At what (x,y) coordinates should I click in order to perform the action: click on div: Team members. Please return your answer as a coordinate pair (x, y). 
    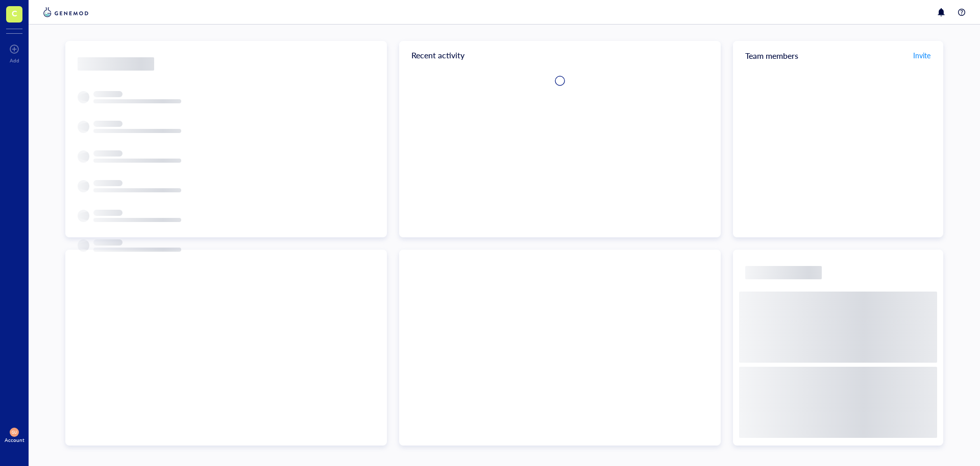
    Looking at the image, I should click on (839, 55).